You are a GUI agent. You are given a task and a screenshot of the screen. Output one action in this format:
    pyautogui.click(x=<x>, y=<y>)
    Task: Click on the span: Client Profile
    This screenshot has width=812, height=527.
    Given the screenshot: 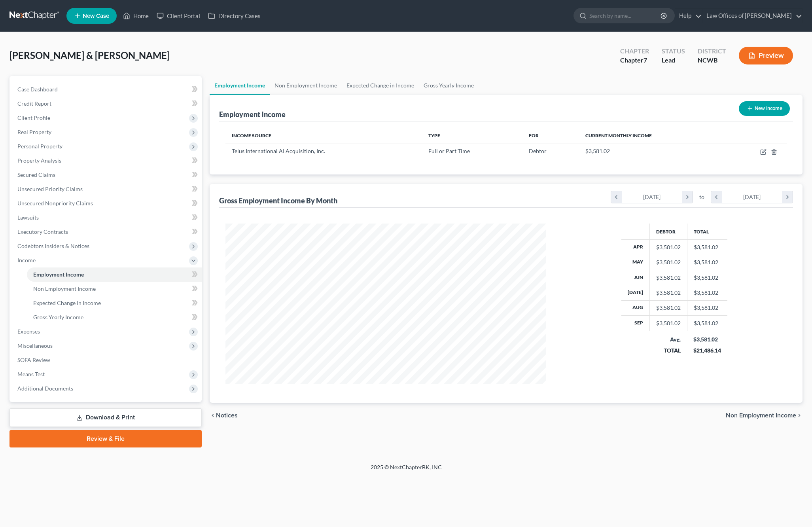 What is the action you would take?
    pyautogui.click(x=34, y=118)
    